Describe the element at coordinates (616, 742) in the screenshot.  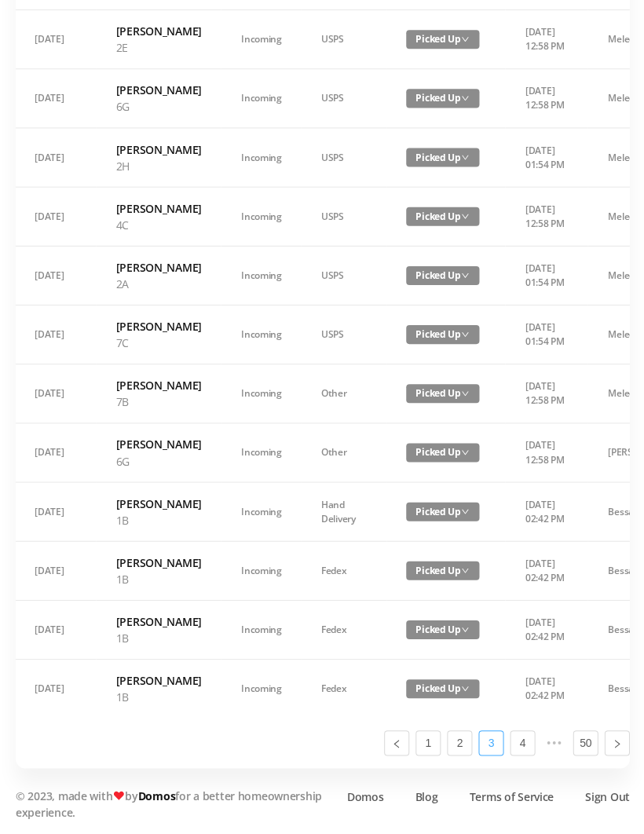
I see `i: icon: right` at that location.